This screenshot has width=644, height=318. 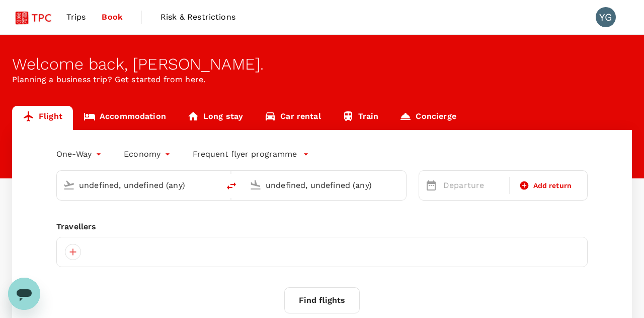 What do you see at coordinates (322, 80) in the screenshot?
I see `p: Planning a business trip? Get started from here.` at bounding box center [322, 80].